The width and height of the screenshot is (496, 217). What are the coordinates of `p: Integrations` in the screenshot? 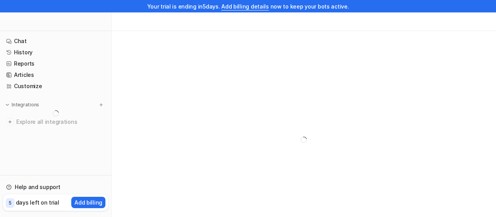 It's located at (25, 105).